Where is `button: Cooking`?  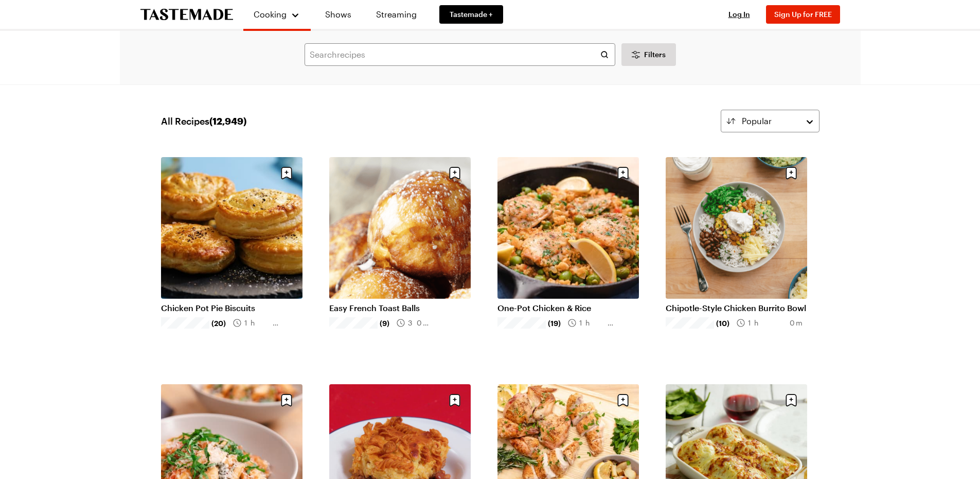 button: Cooking is located at coordinates (276, 14).